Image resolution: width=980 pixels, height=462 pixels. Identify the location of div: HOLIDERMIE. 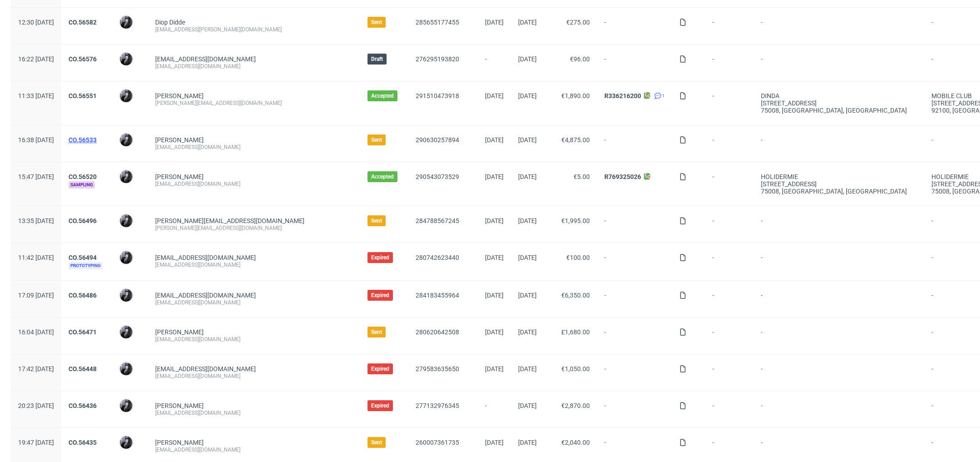
(839, 176).